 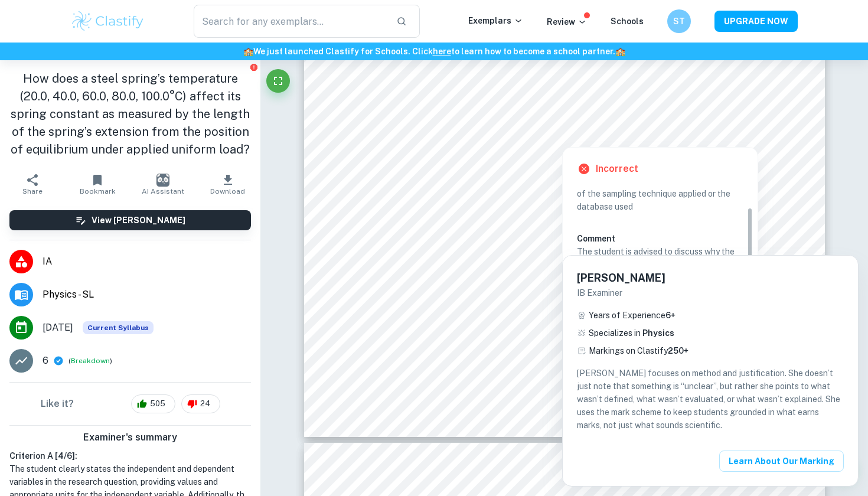 I want to click on p: IB Examiner, so click(x=710, y=293).